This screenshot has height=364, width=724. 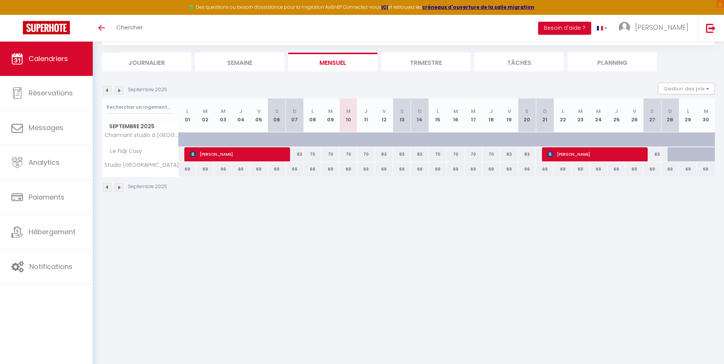 I want to click on th: 23, so click(x=581, y=115).